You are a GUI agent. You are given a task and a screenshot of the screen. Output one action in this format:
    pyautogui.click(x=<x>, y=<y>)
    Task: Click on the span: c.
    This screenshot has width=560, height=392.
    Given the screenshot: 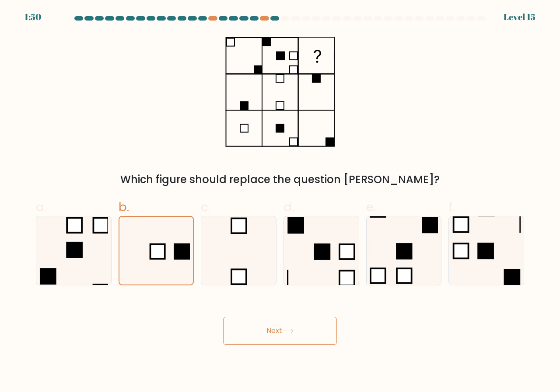 What is the action you would take?
    pyautogui.click(x=206, y=207)
    